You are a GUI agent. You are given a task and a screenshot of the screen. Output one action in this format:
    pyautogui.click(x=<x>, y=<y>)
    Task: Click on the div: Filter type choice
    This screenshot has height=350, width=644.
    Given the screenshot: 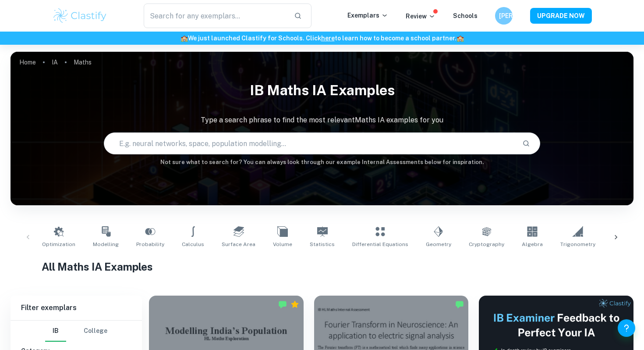 What is the action you would take?
    pyautogui.click(x=76, y=331)
    